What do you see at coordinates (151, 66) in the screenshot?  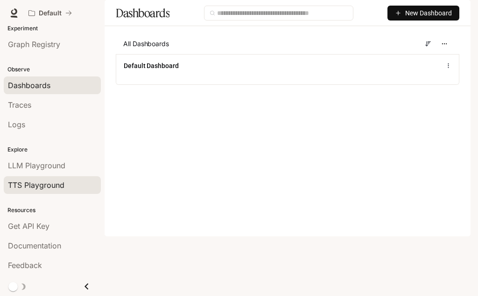 I see `a: Default Dashboard` at bounding box center [151, 66].